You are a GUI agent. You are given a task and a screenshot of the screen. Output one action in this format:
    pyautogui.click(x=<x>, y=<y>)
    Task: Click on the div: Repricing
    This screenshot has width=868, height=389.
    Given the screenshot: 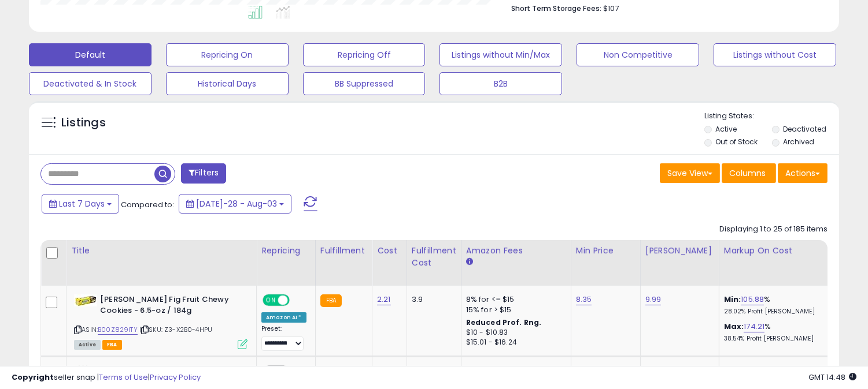 What is the action you would take?
    pyautogui.click(x=286, y=251)
    